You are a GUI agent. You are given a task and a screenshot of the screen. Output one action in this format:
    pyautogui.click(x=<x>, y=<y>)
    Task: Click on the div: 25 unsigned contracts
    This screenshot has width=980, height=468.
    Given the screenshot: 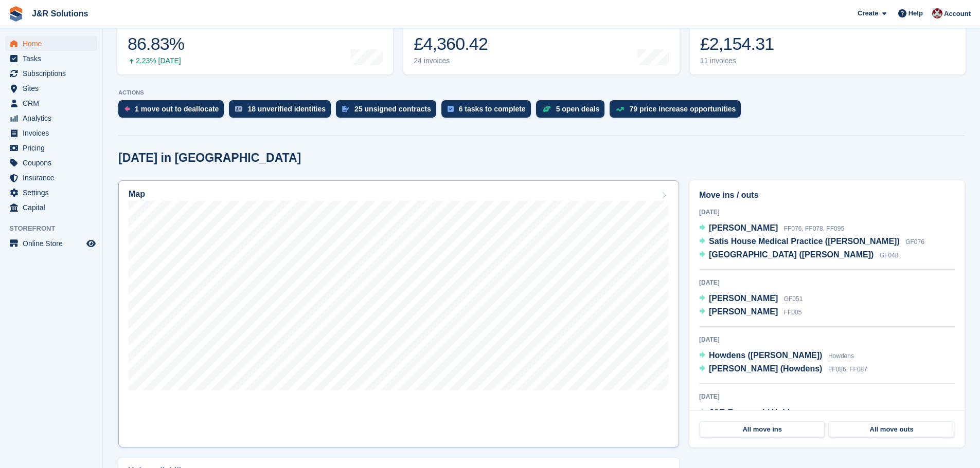 What is the action you would take?
    pyautogui.click(x=393, y=109)
    